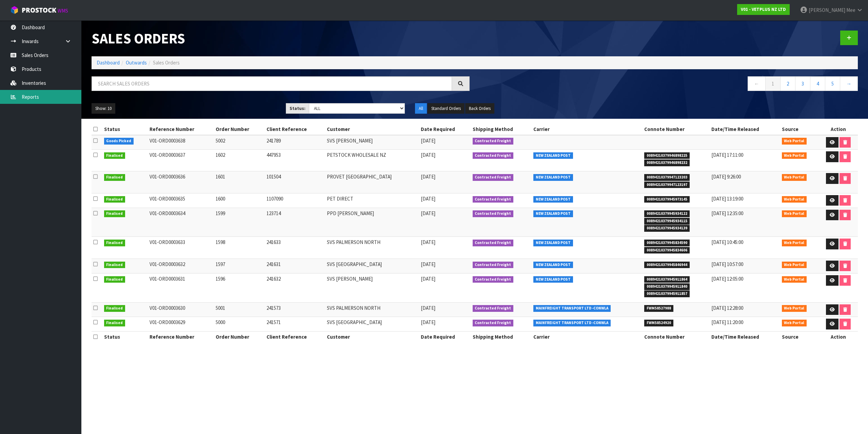 The image size is (868, 434). I want to click on th: Status, so click(125, 337).